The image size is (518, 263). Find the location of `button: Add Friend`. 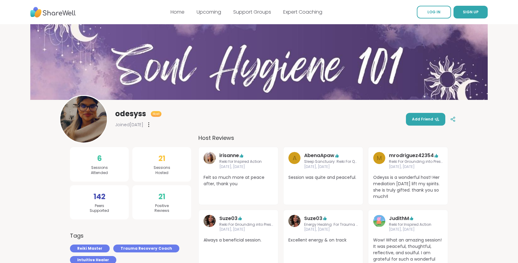

button: Add Friend is located at coordinates (426, 119).